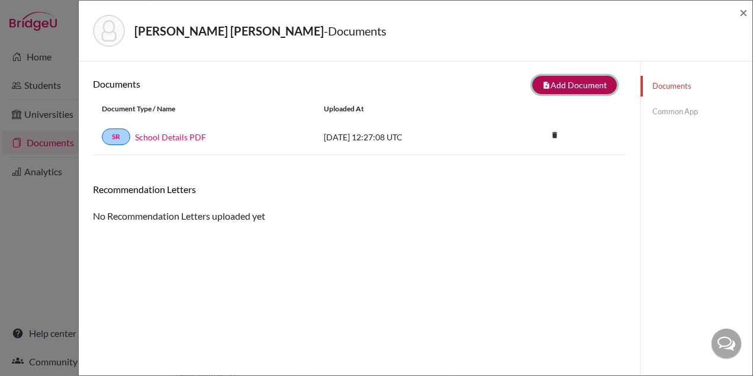 This screenshot has height=376, width=753. What do you see at coordinates (359, 189) in the screenshot?
I see `h6: Recommendation Letters` at bounding box center [359, 189].